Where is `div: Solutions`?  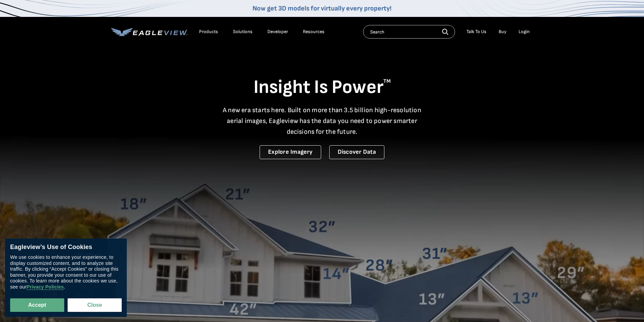
div: Solutions is located at coordinates (242, 32).